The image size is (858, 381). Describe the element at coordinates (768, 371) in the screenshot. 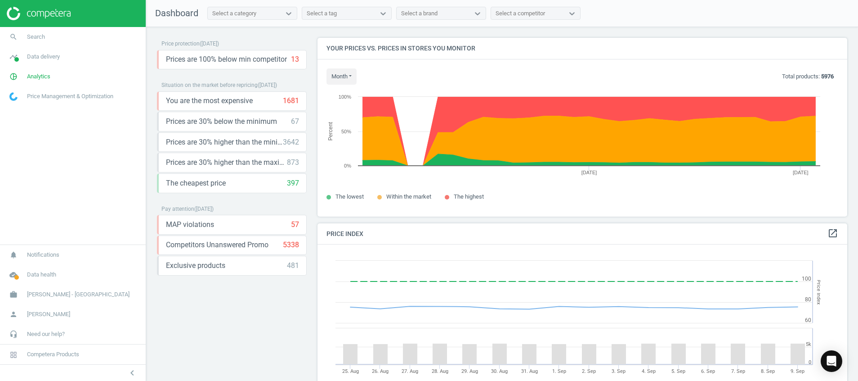

I see `tspan: 8. Sep` at that location.